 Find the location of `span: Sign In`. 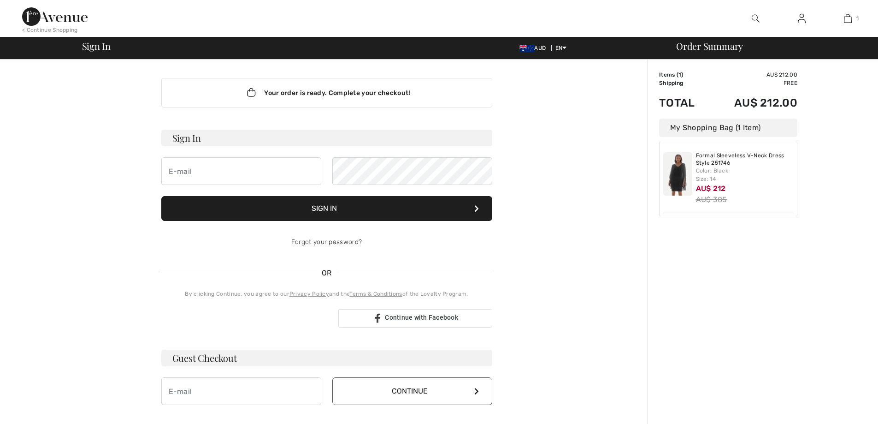

span: Sign In is located at coordinates (96, 46).